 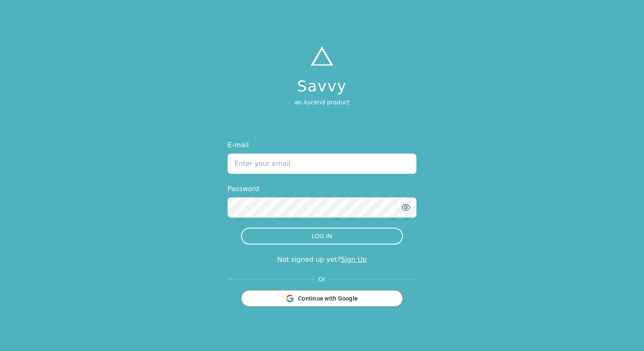 I want to click on label: E-mail, so click(x=322, y=145).